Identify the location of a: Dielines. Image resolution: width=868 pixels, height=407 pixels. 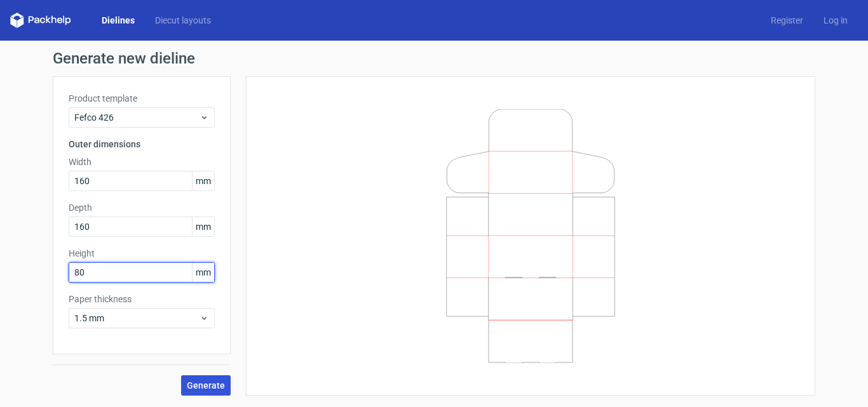
(118, 20).